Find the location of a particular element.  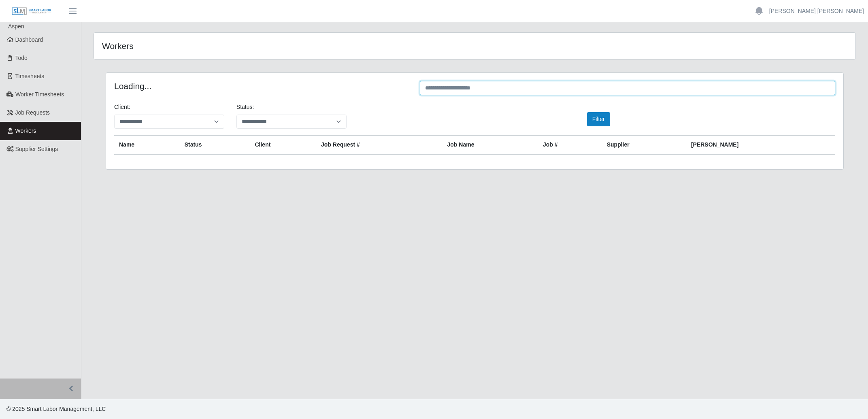

button: Filter is located at coordinates (598, 119).